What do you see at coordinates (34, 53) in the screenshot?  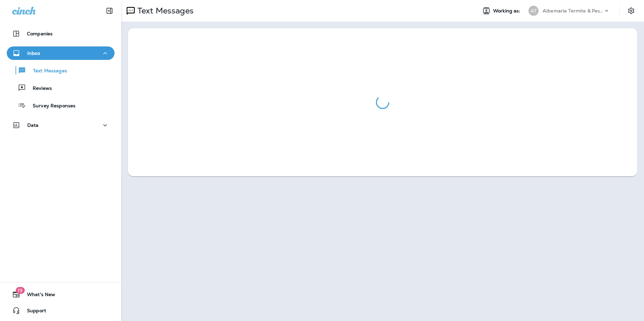 I see `p: Inbox` at bounding box center [34, 53].